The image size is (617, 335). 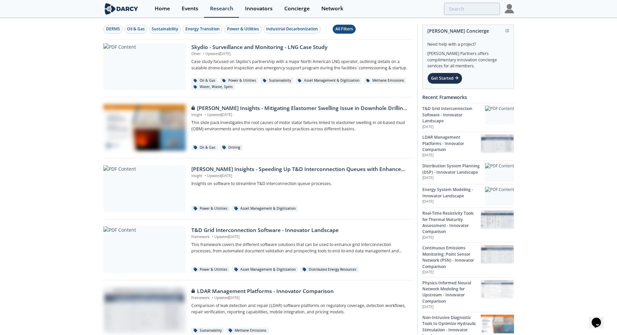 What do you see at coordinates (510, 9) in the screenshot?
I see `img: Profile` at bounding box center [510, 9].